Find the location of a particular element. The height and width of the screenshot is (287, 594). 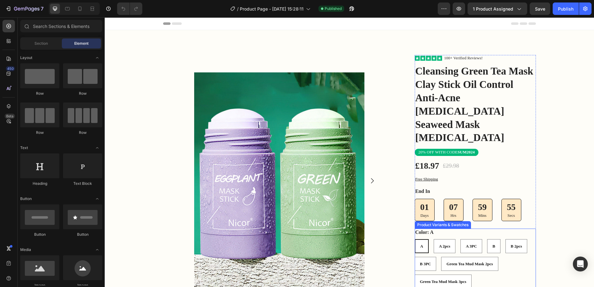

span: Section is located at coordinates (41, 44).